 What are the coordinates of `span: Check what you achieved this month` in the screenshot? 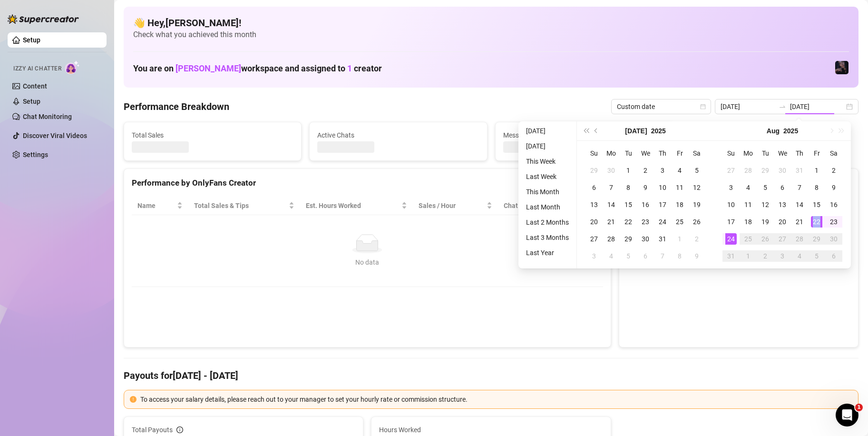 It's located at (491, 35).